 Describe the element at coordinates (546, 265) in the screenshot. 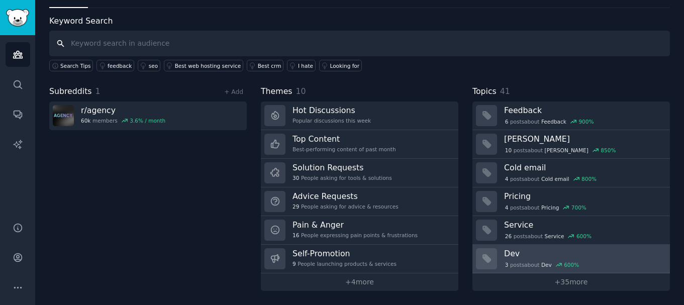

I see `span: Dev` at that location.